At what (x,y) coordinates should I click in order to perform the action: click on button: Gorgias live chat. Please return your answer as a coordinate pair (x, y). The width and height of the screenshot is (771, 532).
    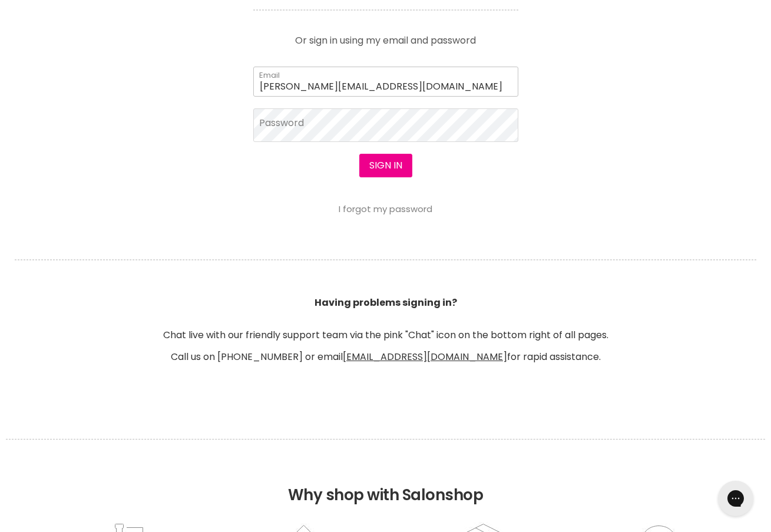
    Looking at the image, I should click on (23, 22).